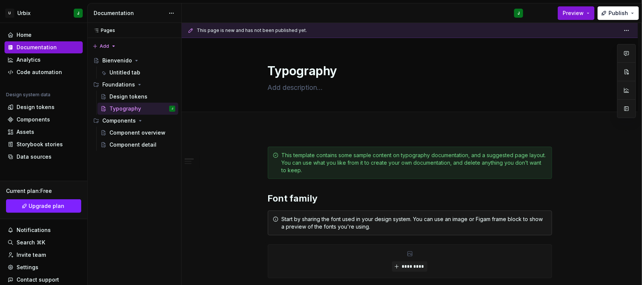 Image resolution: width=642 pixels, height=285 pixels. What do you see at coordinates (40, 144) in the screenshot?
I see `div: Storybook stories` at bounding box center [40, 144].